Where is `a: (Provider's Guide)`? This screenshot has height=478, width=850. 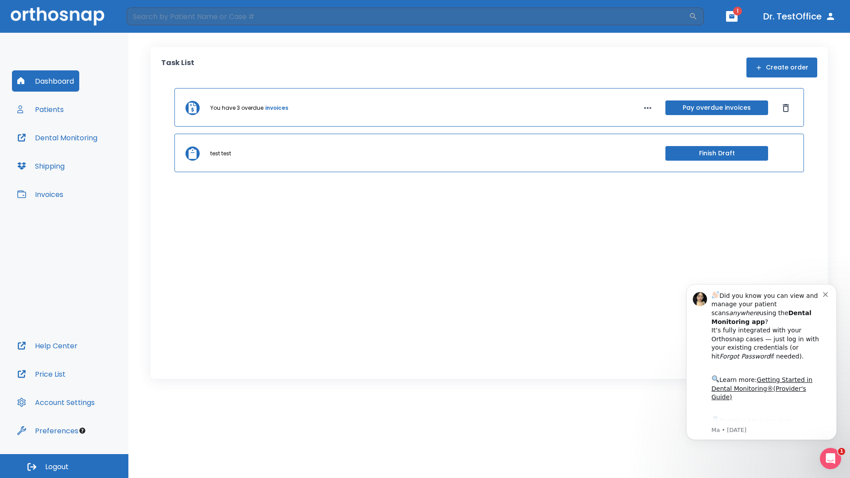 a: (Provider's Guide) is located at coordinates (86, 122).